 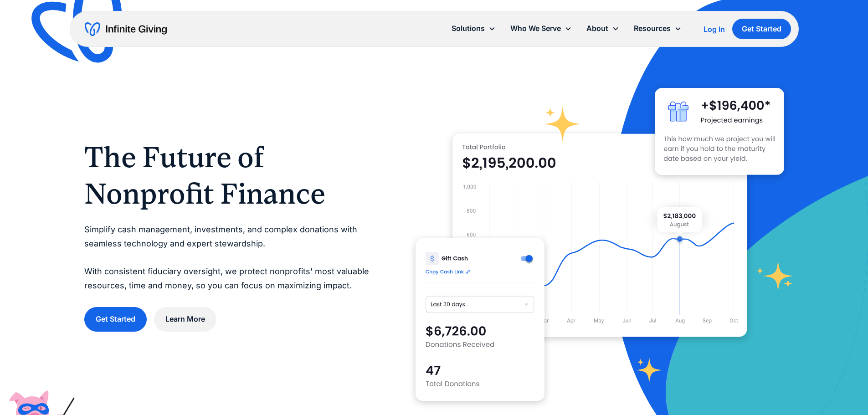 What do you see at coordinates (480, 319) in the screenshot?
I see `img: donation software for nonprofits` at bounding box center [480, 319].